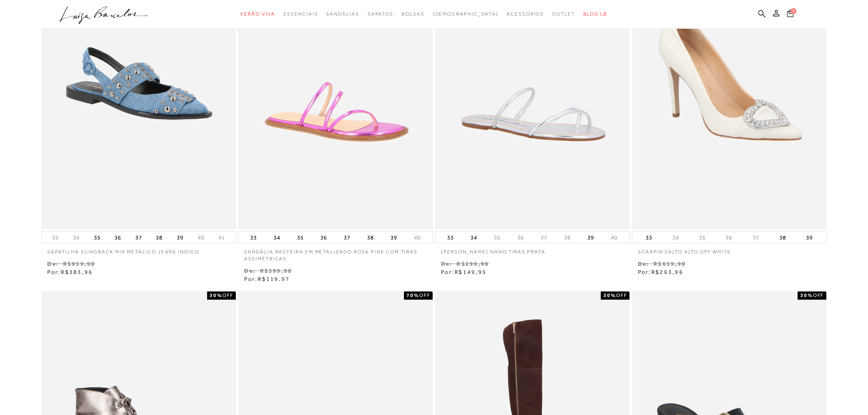 The height and width of the screenshot is (415, 868). Describe the element at coordinates (564, 14) in the screenshot. I see `span: Outlet` at that location.